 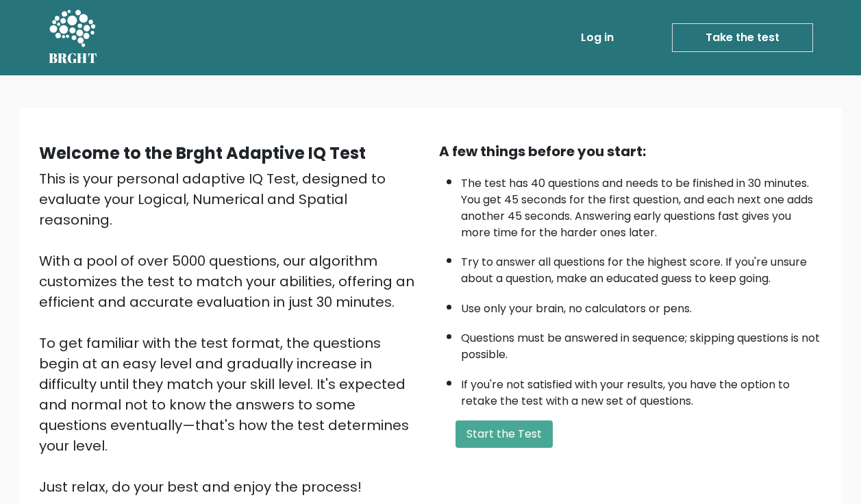 I want to click on li: The test has 40 questions and needs to be finished in 30 minutes. You get 45 seconds for the firs..., so click(x=642, y=205).